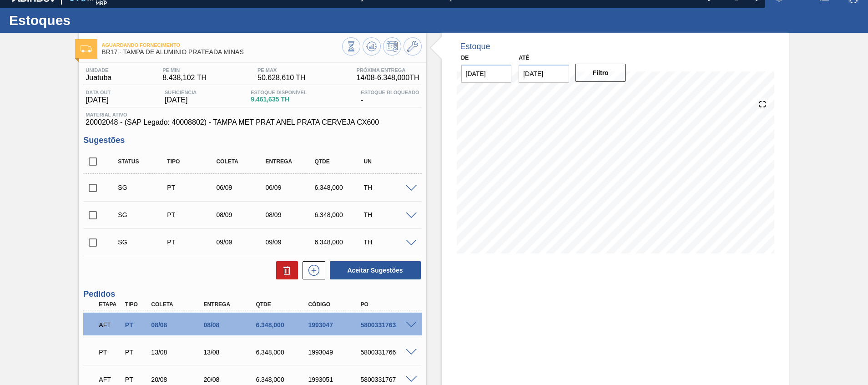  I want to click on div: 5800331763, so click(387, 325).